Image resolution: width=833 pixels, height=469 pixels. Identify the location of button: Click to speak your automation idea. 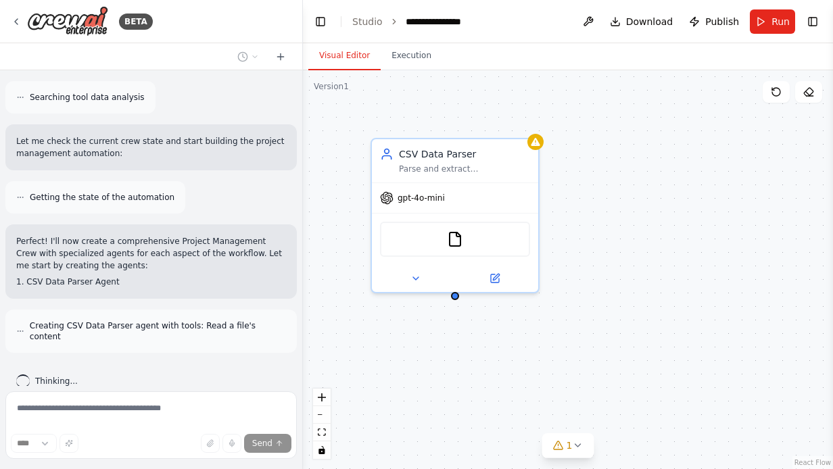
(232, 443).